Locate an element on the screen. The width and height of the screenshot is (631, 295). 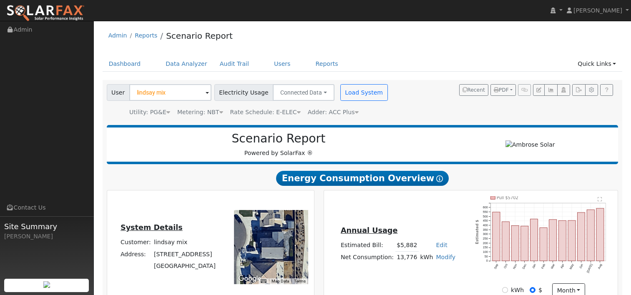
td: Customer: is located at coordinates (136, 243).